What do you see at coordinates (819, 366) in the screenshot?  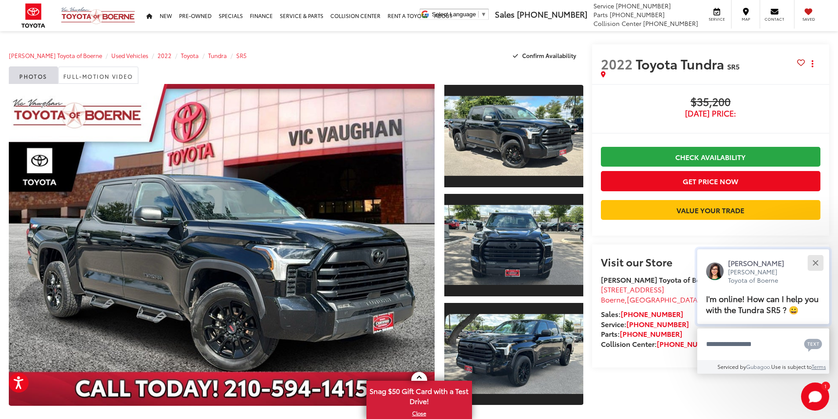 I see `a: Terms` at bounding box center [819, 366].